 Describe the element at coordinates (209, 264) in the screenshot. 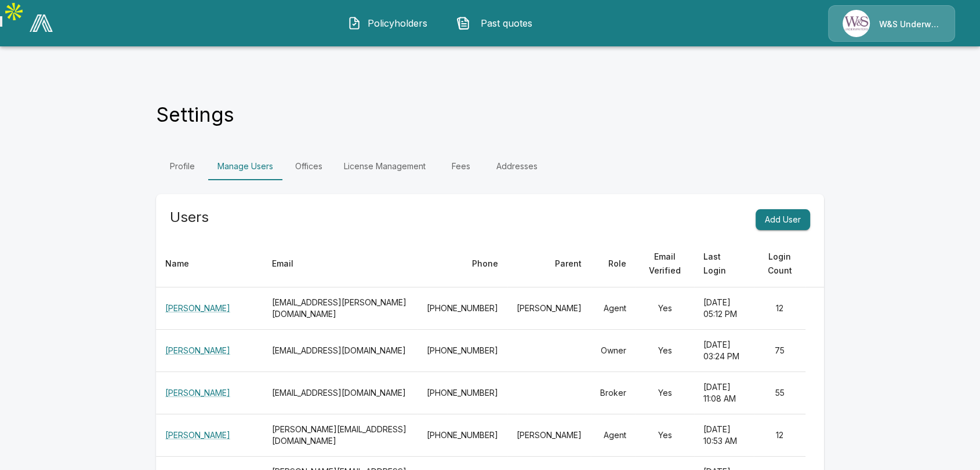

I see `th: Name` at that location.